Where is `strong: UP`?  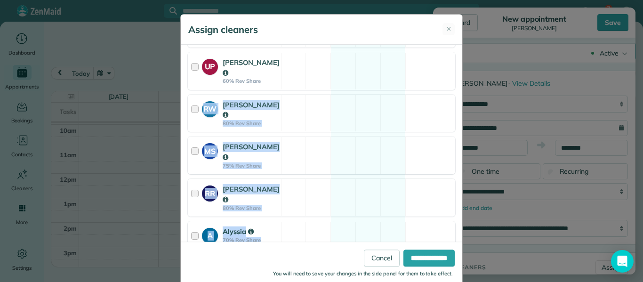
strong: UP is located at coordinates (210, 65).